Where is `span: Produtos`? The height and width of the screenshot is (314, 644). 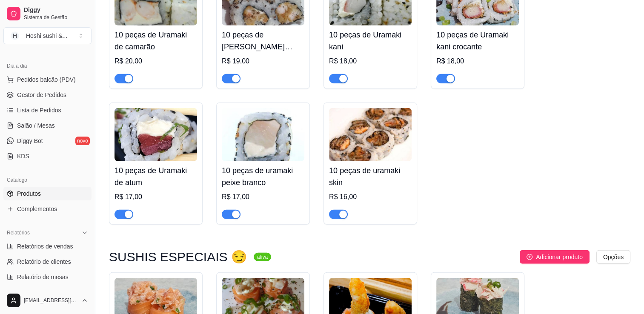
span: Produtos is located at coordinates (29, 194).